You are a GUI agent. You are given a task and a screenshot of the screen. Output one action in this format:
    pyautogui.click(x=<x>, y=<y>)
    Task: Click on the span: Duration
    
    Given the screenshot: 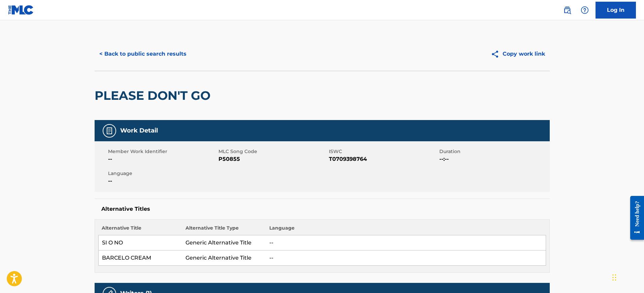 What is the action you would take?
    pyautogui.click(x=494, y=152)
    